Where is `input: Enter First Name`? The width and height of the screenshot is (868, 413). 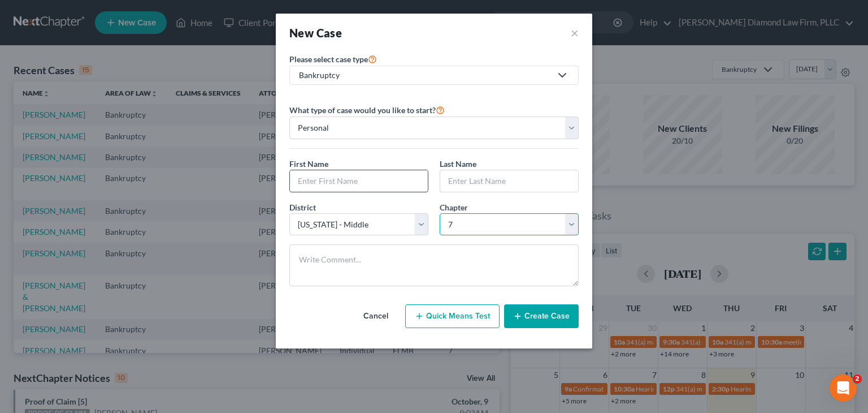
input: Enter First Name is located at coordinates (359, 181).